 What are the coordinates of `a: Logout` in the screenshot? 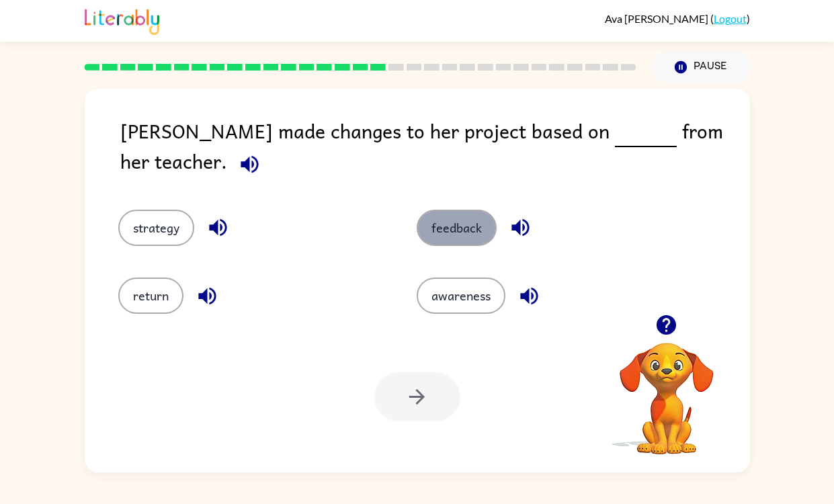 It's located at (730, 19).